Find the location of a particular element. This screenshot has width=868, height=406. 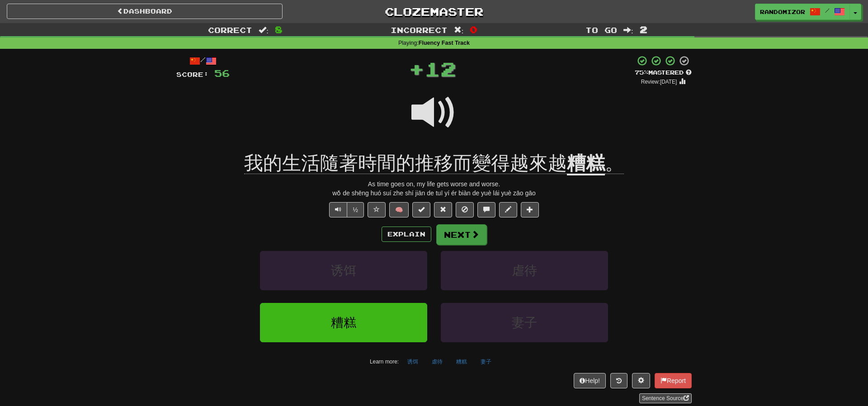

span: 12 is located at coordinates (440, 69).